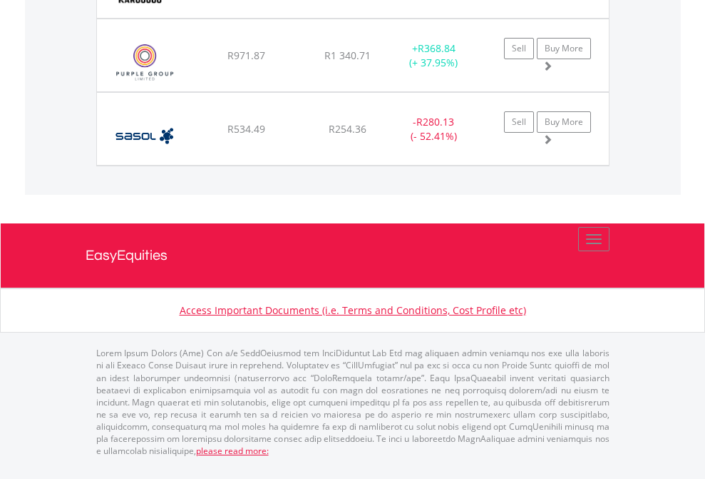 Image resolution: width=705 pixels, height=479 pixels. What do you see at coordinates (437, 48) in the screenshot?
I see `span: R368.84` at bounding box center [437, 48].